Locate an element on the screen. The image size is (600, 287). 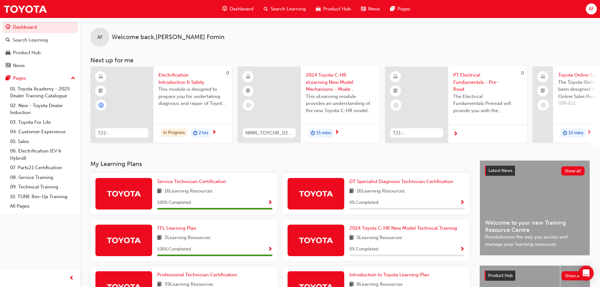
h3: Next up for me is located at coordinates (340, 60).